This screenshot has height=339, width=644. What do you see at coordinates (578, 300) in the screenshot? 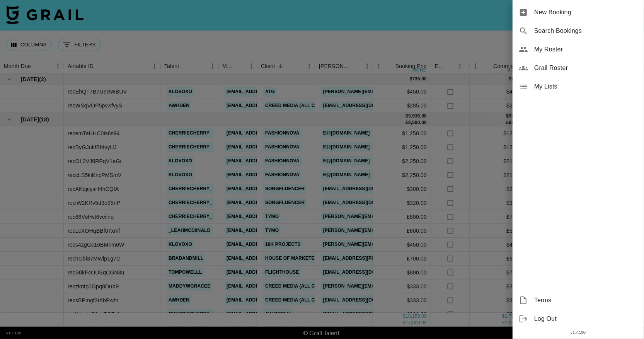
I see `div: Terms` at bounding box center [578, 300].